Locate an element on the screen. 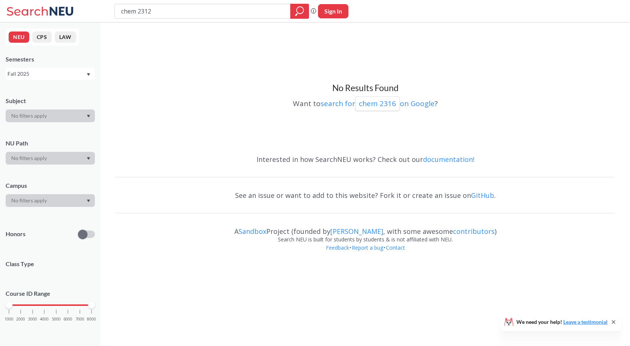  a: Report a bug is located at coordinates (367, 247).